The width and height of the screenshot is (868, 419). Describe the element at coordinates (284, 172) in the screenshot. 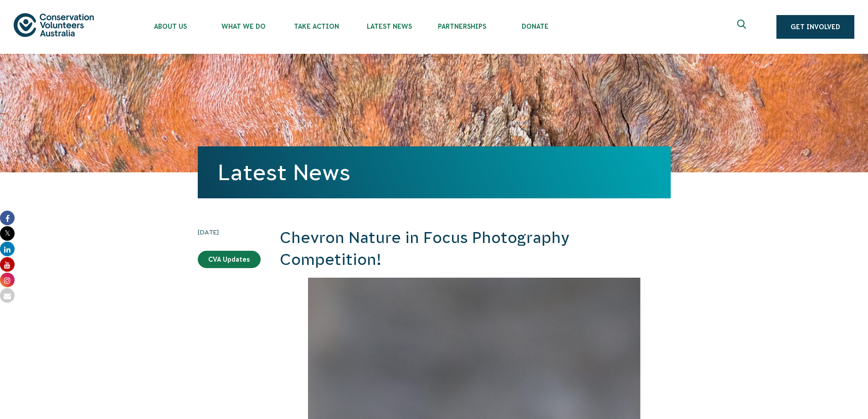

I see `a: Latest News` at that location.